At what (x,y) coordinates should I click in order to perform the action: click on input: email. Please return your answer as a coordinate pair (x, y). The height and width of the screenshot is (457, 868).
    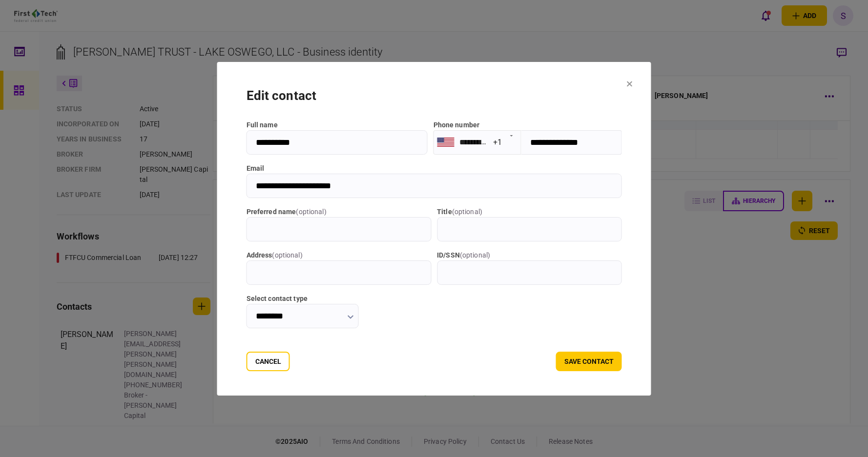
    Looking at the image, I should click on (434, 186).